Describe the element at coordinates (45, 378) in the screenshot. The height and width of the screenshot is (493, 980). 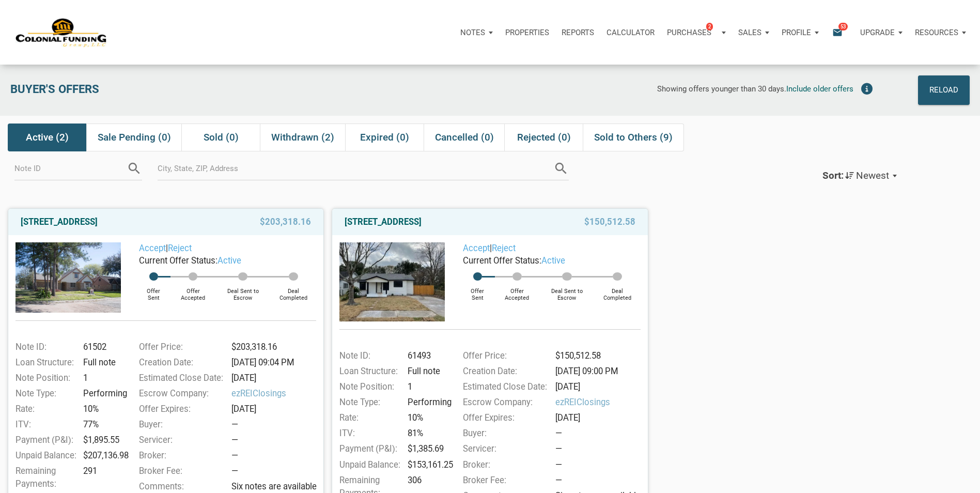
I see `div: Note Position:` at that location.